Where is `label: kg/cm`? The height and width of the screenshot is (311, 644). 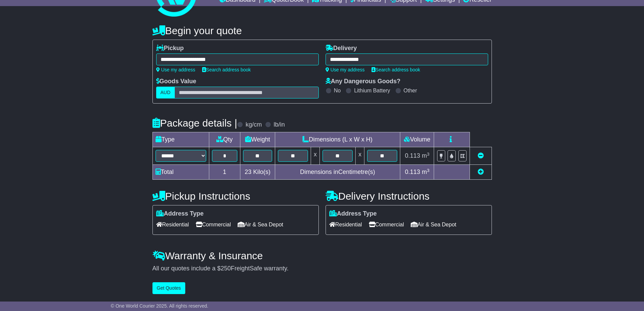 label: kg/cm is located at coordinates (253, 125).